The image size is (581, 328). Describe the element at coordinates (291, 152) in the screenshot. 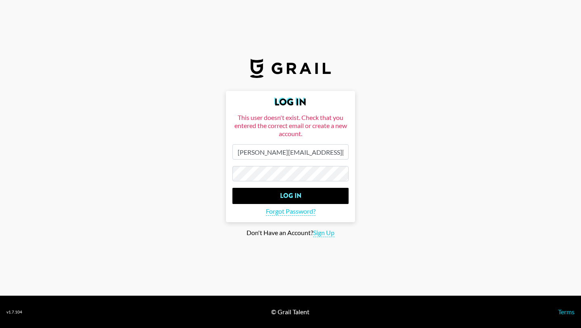

I see `input: Email` at that location.